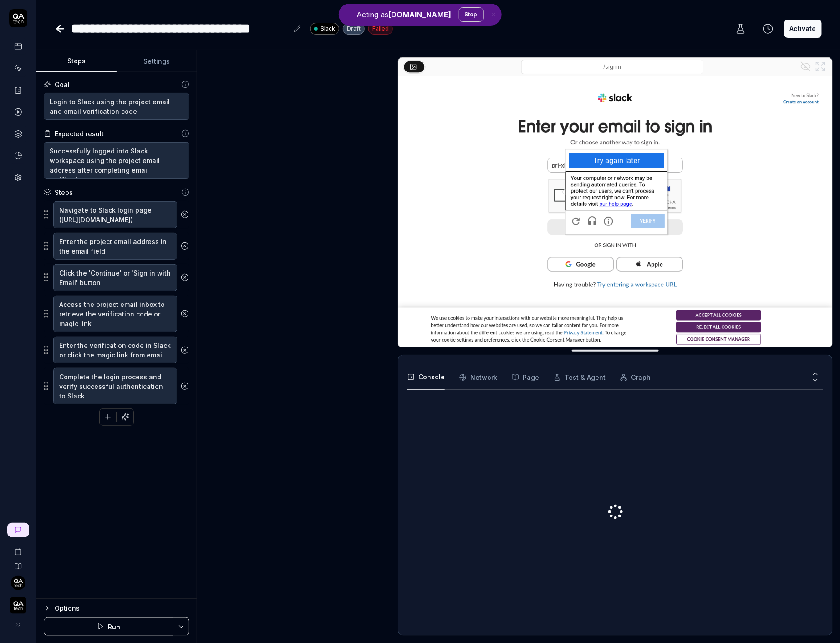  What do you see at coordinates (157, 61) in the screenshot?
I see `button: Settings` at bounding box center [157, 61].